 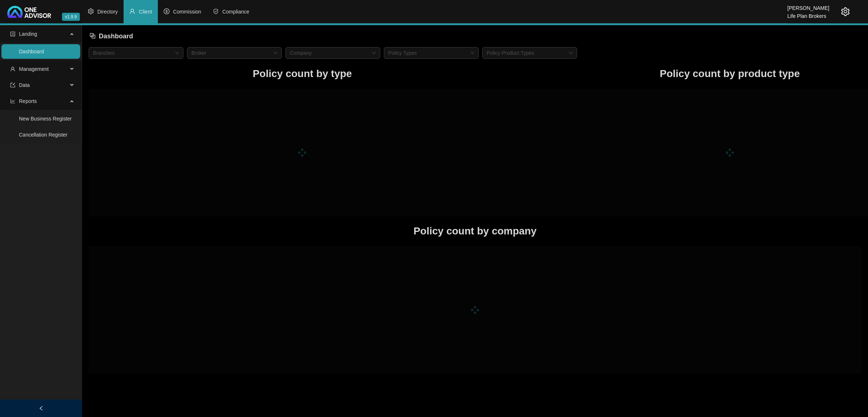 I want to click on span: Commission, so click(x=187, y=11).